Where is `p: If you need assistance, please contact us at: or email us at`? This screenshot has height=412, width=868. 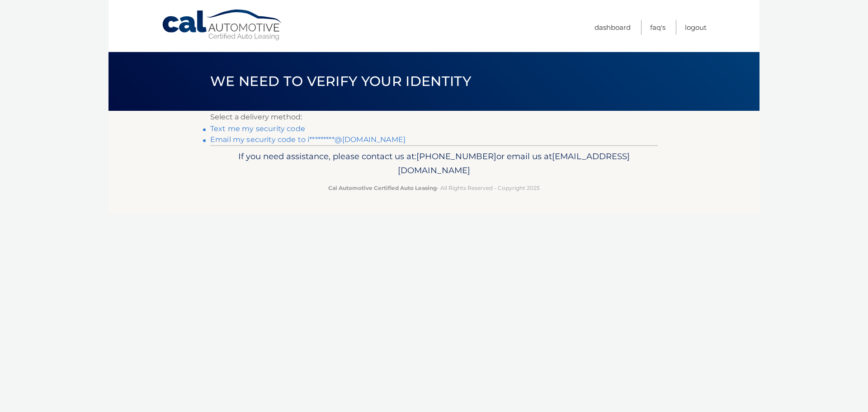 p: If you need assistance, please contact us at: or email us at is located at coordinates (434, 164).